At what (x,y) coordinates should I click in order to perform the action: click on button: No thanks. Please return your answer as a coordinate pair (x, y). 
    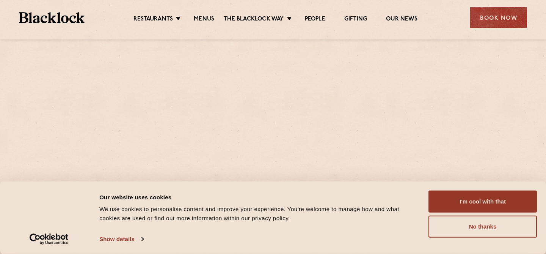
    Looking at the image, I should click on (483, 227).